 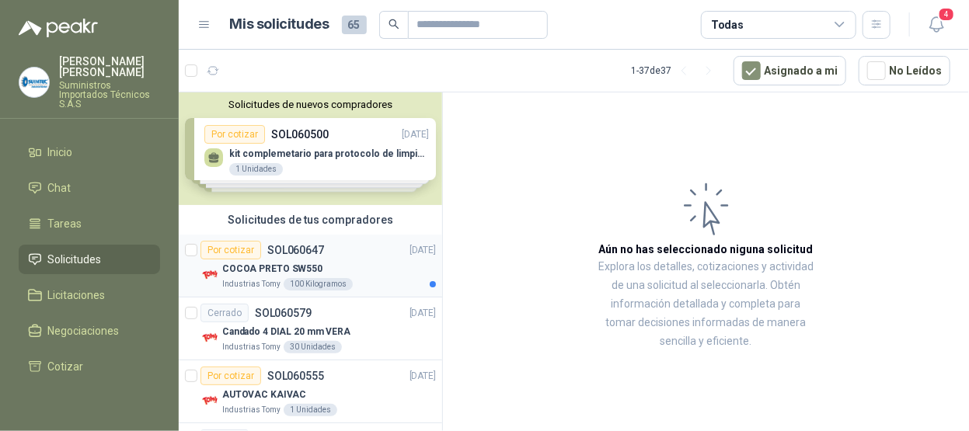 What do you see at coordinates (225, 313) in the screenshot?
I see `div: Cerrado` at bounding box center [225, 313].